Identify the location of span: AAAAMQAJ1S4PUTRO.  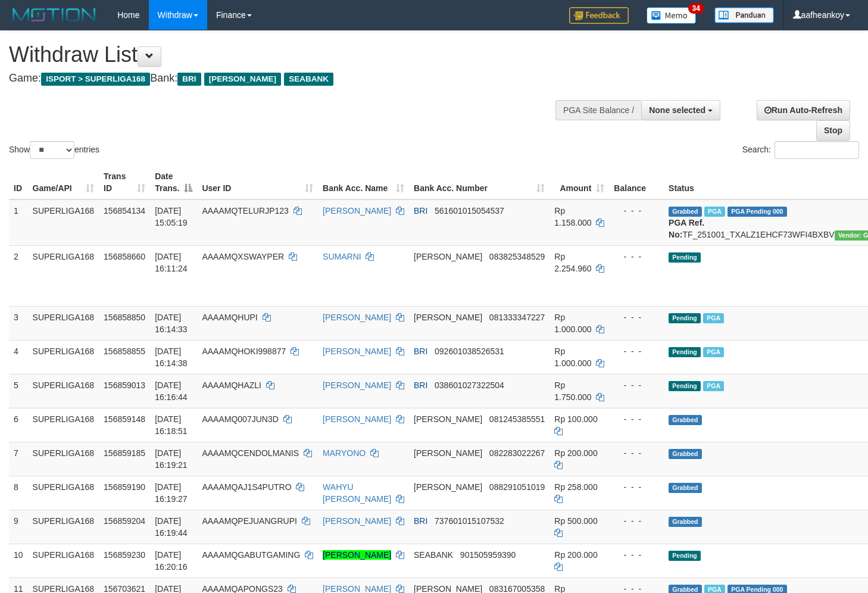
(247, 487).